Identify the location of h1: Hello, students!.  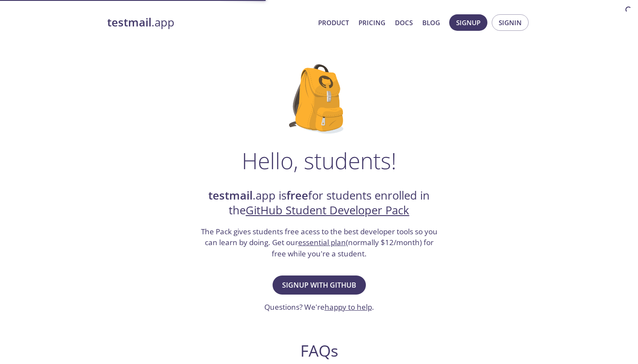
(319, 160).